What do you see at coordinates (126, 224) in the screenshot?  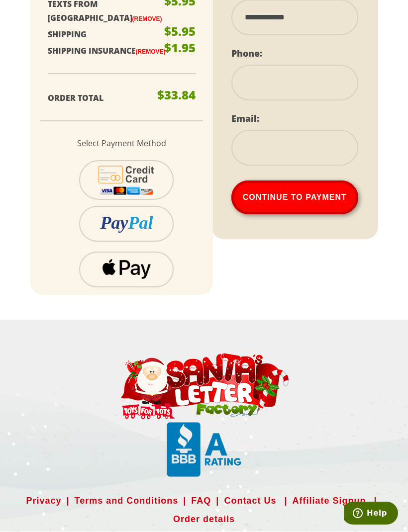 I see `button: PayPal` at bounding box center [126, 224].